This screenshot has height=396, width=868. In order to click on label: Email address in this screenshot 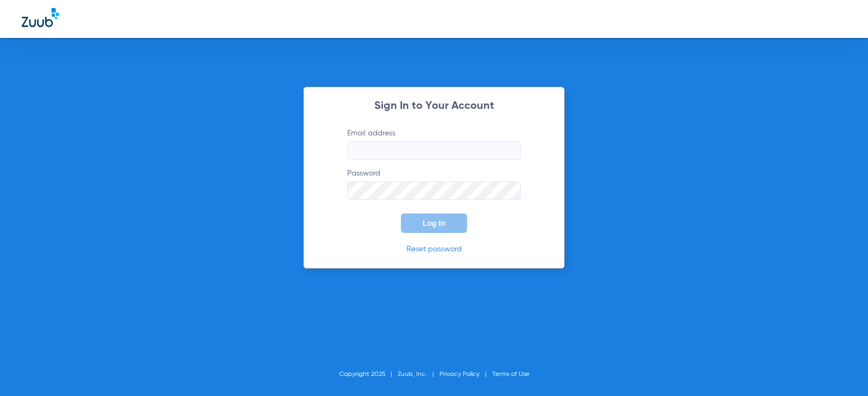, I will do `click(434, 144)`.